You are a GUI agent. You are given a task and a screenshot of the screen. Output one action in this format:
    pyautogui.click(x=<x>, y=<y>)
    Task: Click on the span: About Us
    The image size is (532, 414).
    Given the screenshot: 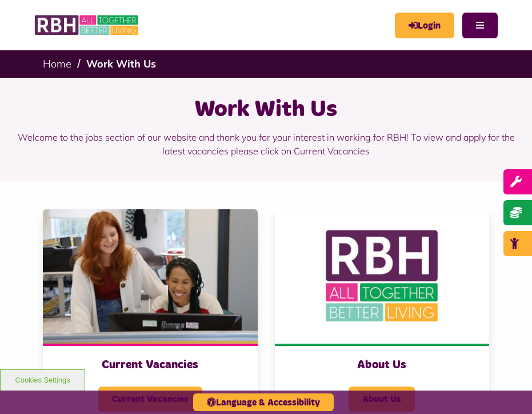 What is the action you would take?
    pyautogui.click(x=382, y=399)
    